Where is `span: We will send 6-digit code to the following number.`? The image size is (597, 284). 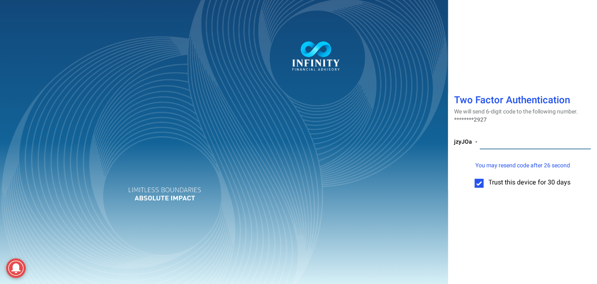 span: We will send 6-digit code to the following number. is located at coordinates (515, 111).